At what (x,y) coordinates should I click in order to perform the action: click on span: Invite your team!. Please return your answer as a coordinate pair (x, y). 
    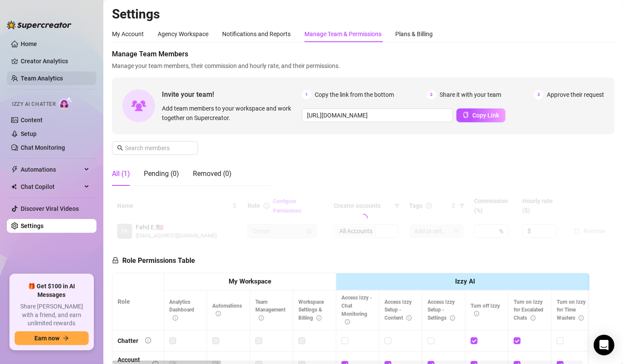
    Looking at the image, I should click on (232, 94).